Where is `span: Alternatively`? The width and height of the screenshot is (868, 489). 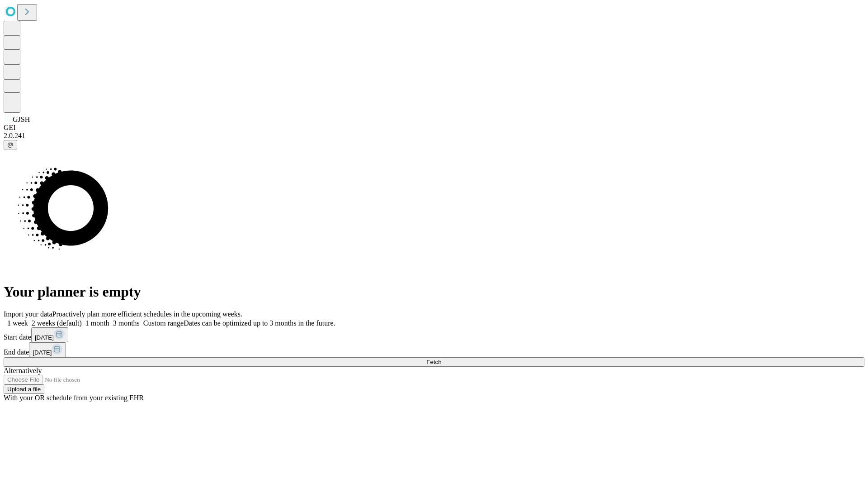 span: Alternatively is located at coordinates (23, 370).